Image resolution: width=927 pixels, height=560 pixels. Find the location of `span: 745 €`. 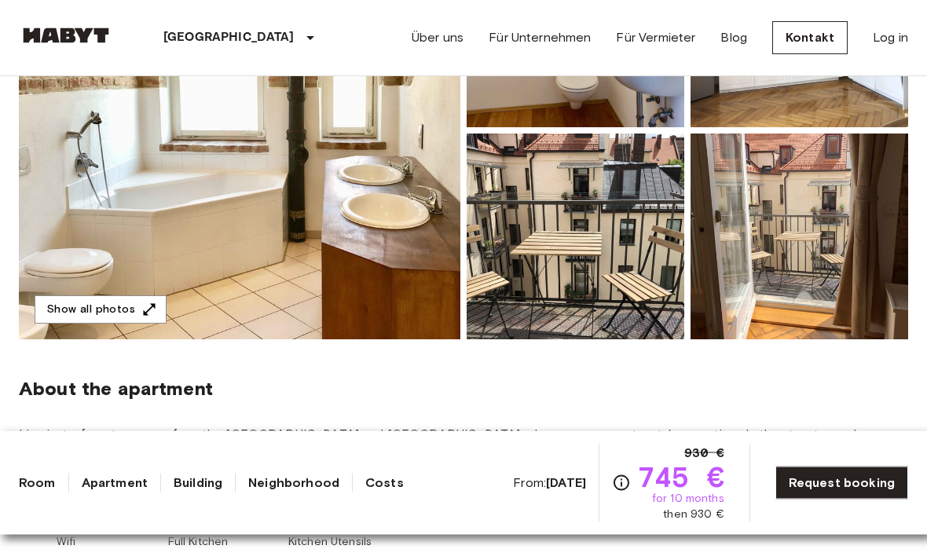

span: 745 € is located at coordinates (680, 477).